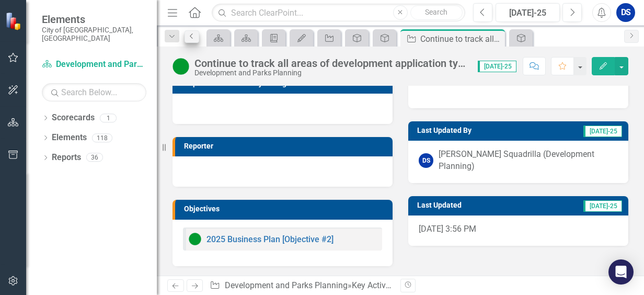 This screenshot has width=644, height=295. Describe the element at coordinates (331, 73) in the screenshot. I see `div: Development and Parks Planning` at that location.